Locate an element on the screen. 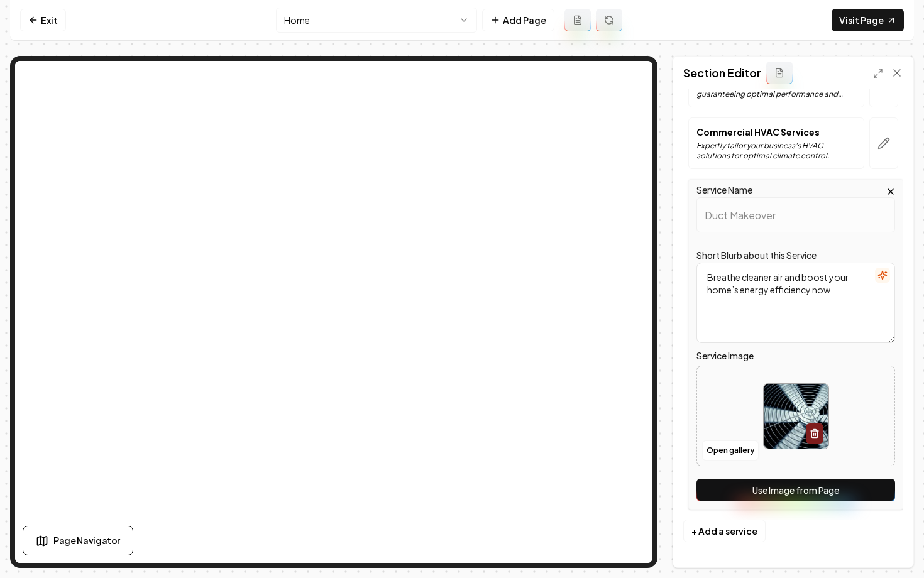  button: + Add a service is located at coordinates (724, 531).